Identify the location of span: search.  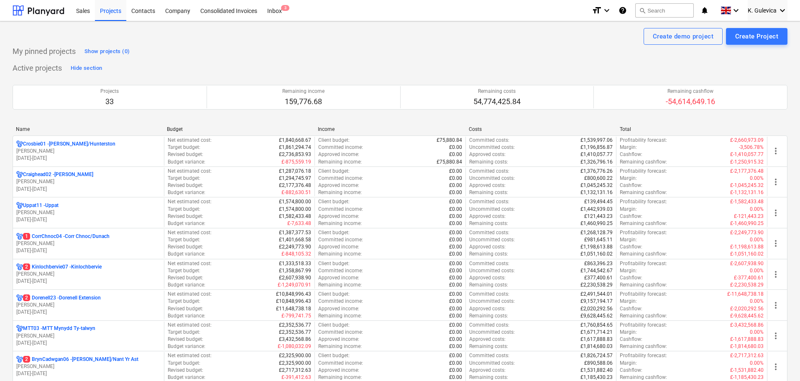
(642, 10).